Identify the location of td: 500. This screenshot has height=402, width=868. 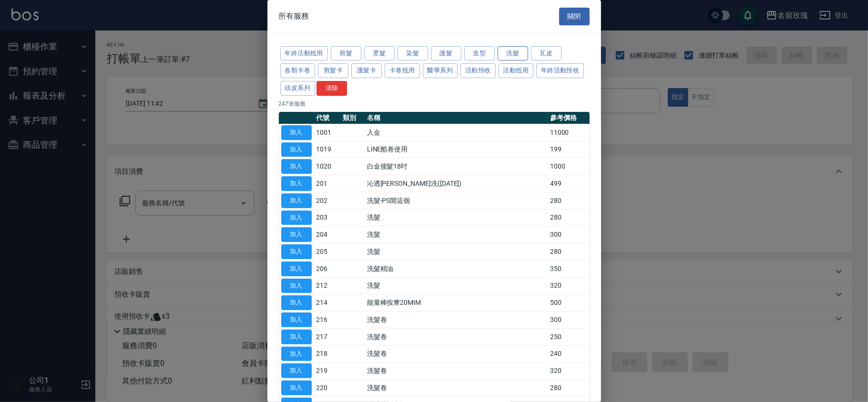
(569, 303).